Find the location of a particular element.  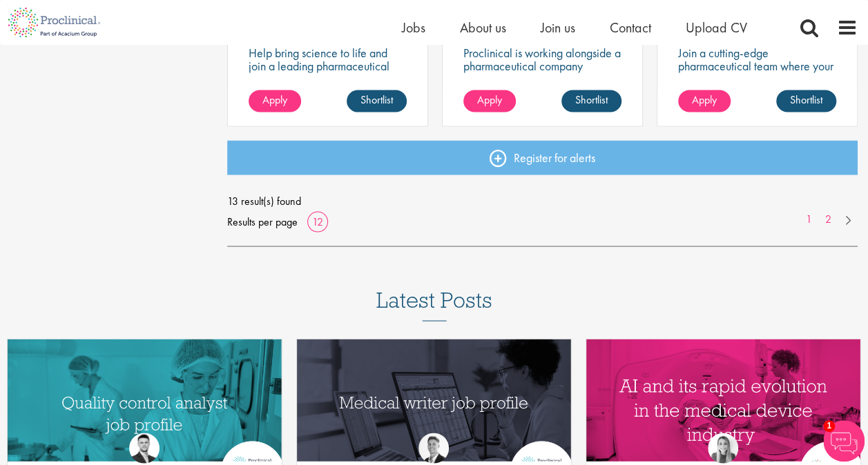

p: Help bring science to life and join a leading pharmaceutical company to play a key role in delive... is located at coordinates (328, 78).